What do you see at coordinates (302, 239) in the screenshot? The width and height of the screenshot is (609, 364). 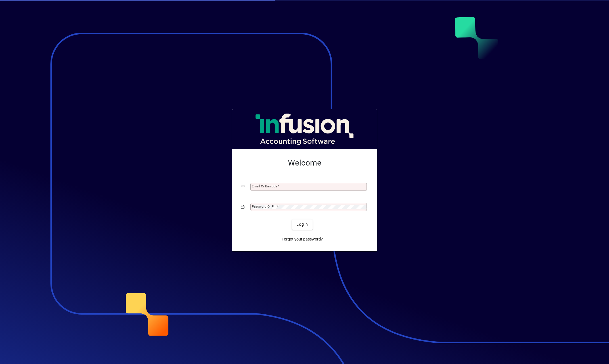 I see `a: Forgot your password?` at bounding box center [302, 239].